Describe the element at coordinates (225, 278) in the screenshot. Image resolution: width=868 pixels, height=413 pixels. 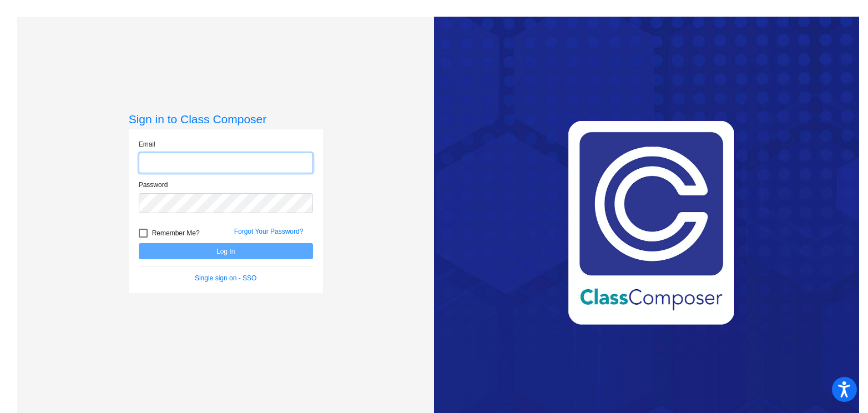
I see `a: Single sign on - SSO` at that location.